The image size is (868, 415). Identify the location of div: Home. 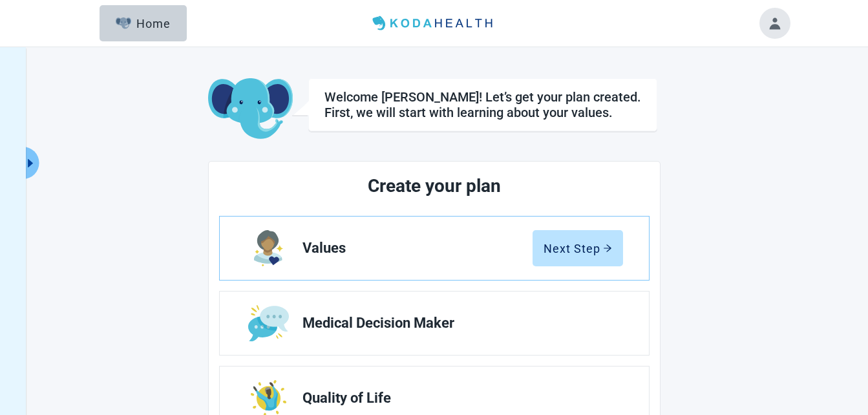
(144, 23).